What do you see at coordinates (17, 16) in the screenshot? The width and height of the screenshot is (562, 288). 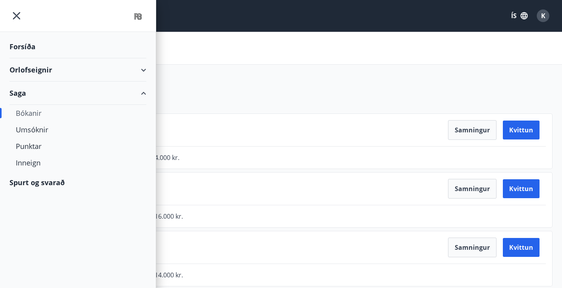 I see `button: menu` at bounding box center [17, 16].